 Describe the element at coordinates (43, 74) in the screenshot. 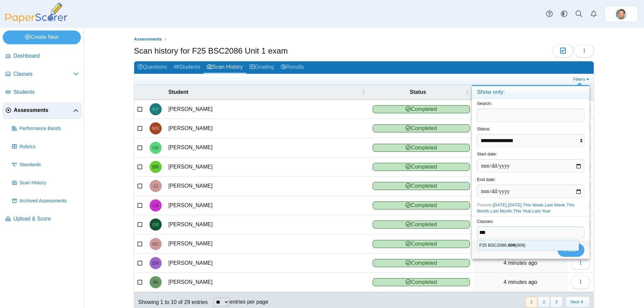

I see `span: Classes` at that location.